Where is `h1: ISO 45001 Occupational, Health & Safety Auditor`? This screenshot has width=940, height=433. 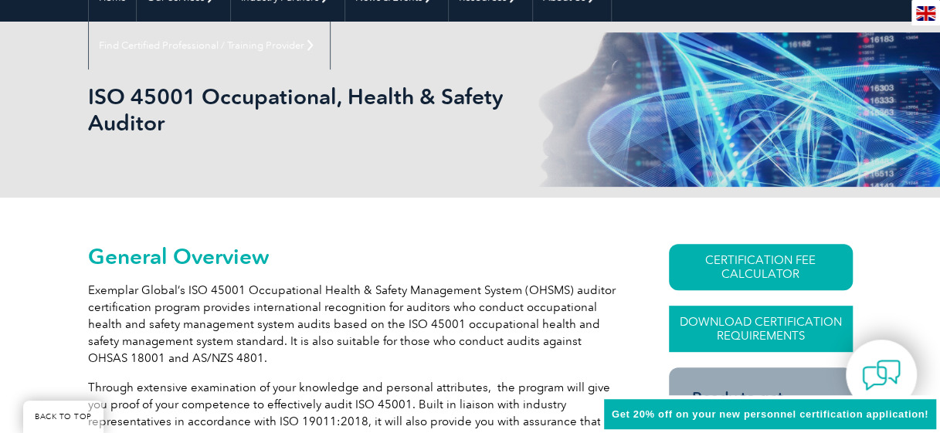 h1: ISO 45001 Occupational, Health & Safety Auditor is located at coordinates (298, 110).